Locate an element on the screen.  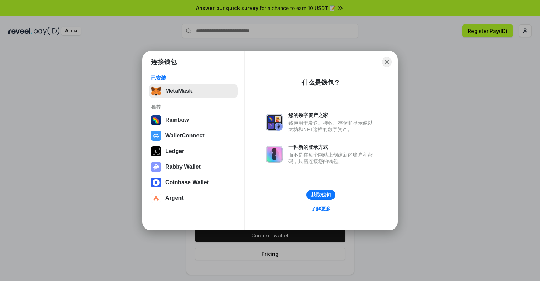
div: WalletConnect is located at coordinates (185, 136).